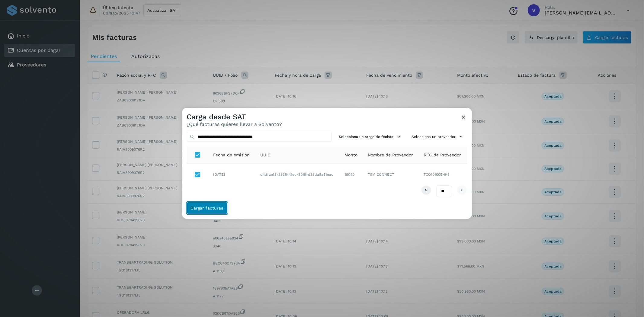  Describe the element at coordinates (232, 155) in the screenshot. I see `span: Fecha de emisión` at that location.